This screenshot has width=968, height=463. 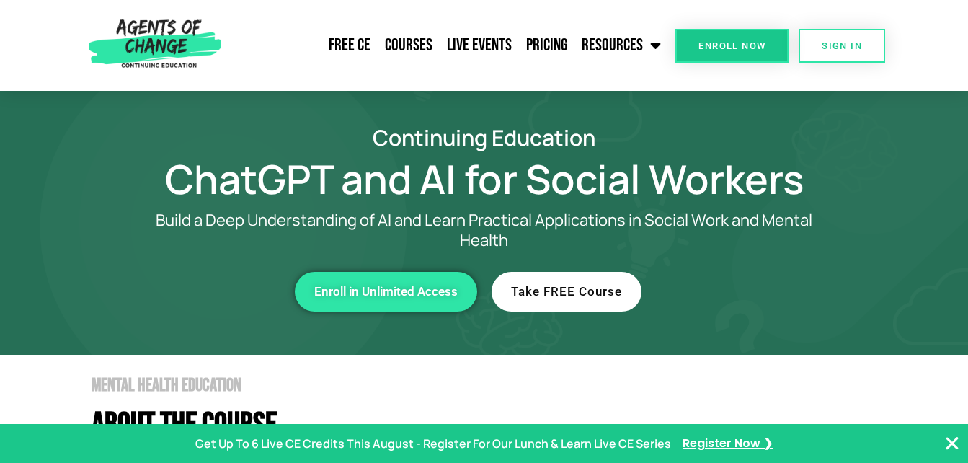 What do you see at coordinates (433, 443) in the screenshot?
I see `p: Get Up To 6 Live CE Credits This August - Register For Our Lunch & Learn Live CE Series` at bounding box center [433, 443].